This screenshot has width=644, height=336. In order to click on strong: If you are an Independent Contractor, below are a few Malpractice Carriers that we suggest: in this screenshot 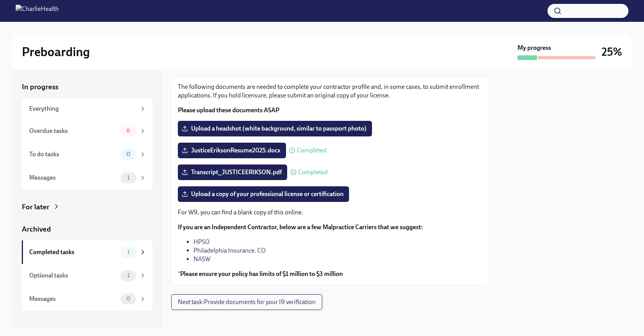, I will do `click(300, 227)`.